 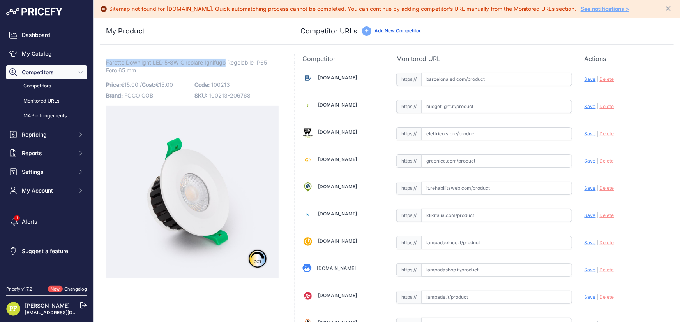 I want to click on span: SKU:, so click(x=201, y=95).